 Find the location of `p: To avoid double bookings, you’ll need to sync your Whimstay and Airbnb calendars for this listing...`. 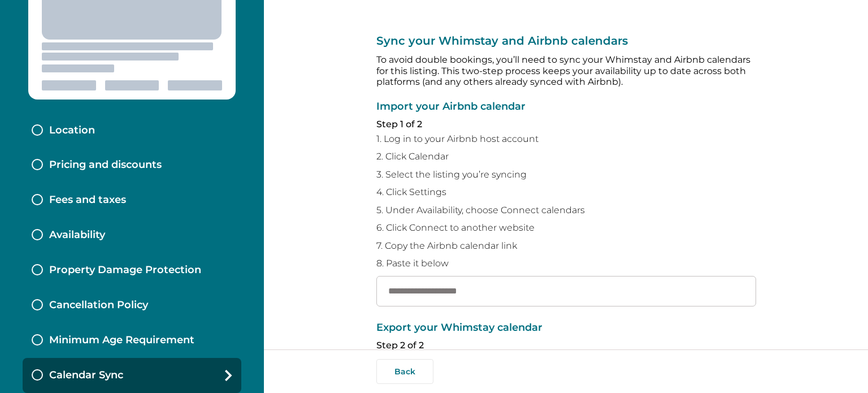

p: To avoid double bookings, you’ll need to sync your Whimstay and Airbnb calendars for this listing... is located at coordinates (567, 70).